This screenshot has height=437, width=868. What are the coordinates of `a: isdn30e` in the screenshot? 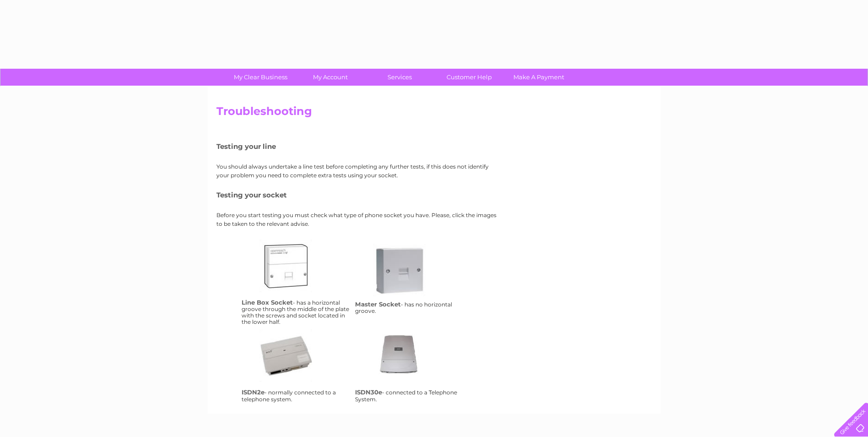 It's located at (410, 366).